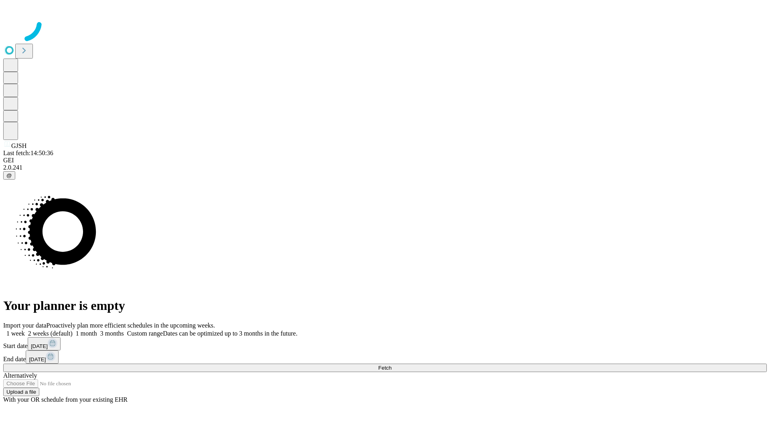 This screenshot has height=433, width=770. What do you see at coordinates (385, 306) in the screenshot?
I see `h1: Your planner is empty` at bounding box center [385, 306].